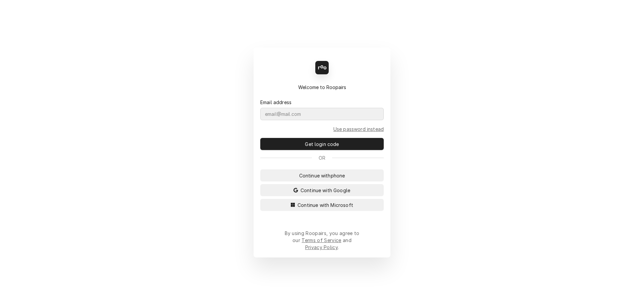 The height and width of the screenshot is (305, 644). I want to click on div: Or, so click(322, 158).